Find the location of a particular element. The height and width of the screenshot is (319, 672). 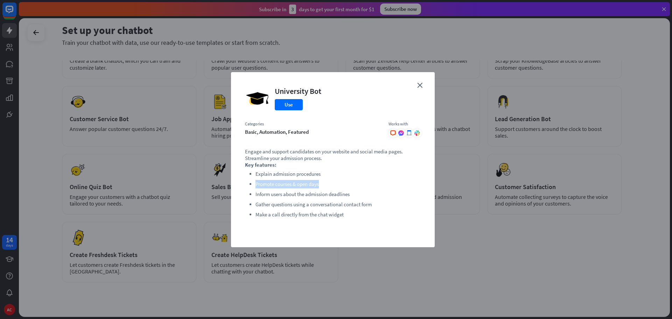

img: University Bot is located at coordinates (257, 98).